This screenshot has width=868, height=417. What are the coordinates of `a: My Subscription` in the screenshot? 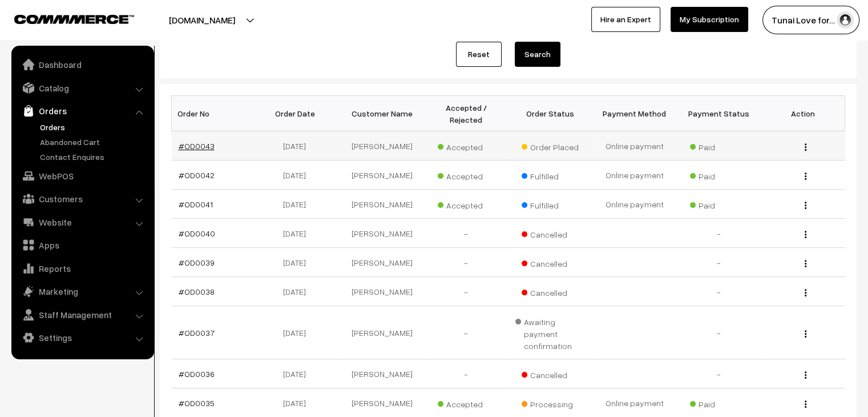 It's located at (709, 20).